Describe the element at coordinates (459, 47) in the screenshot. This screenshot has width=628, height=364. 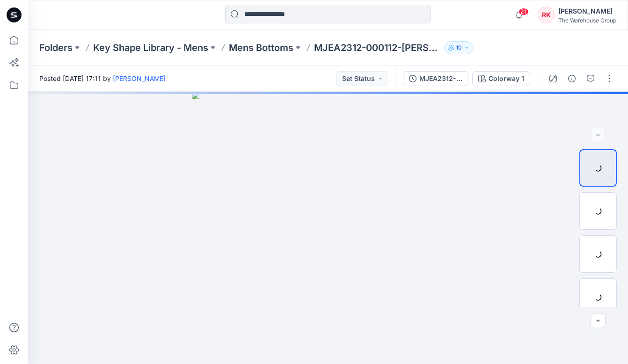
I see `button: 10` at that location.